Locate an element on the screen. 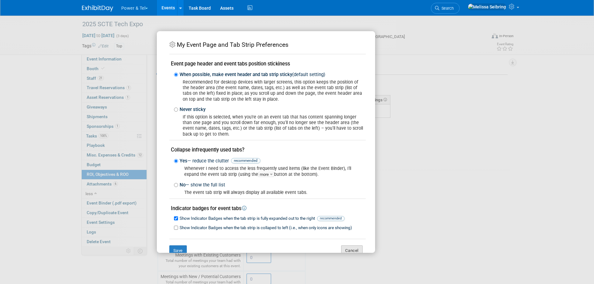 The height and width of the screenshot is (284, 594). button: Cancel is located at coordinates (352, 251).